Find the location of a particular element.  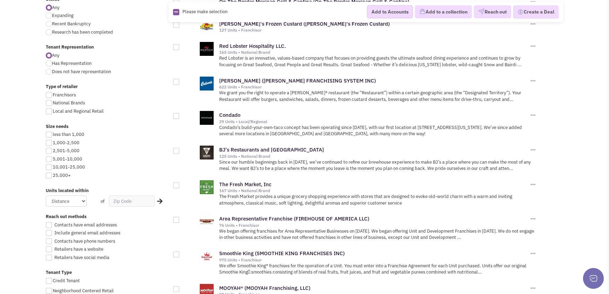

span: Research has been completed is located at coordinates (83, 32).